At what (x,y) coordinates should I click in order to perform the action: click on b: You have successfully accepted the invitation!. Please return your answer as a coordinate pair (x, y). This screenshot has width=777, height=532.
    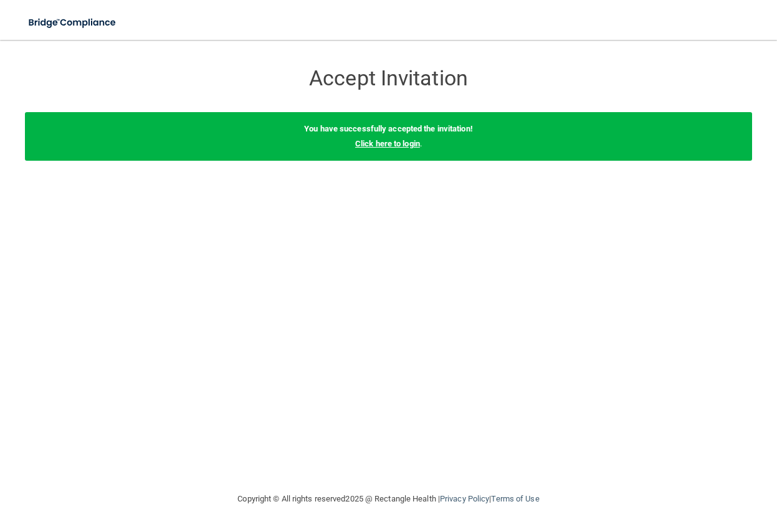
    Looking at the image, I should click on (388, 128).